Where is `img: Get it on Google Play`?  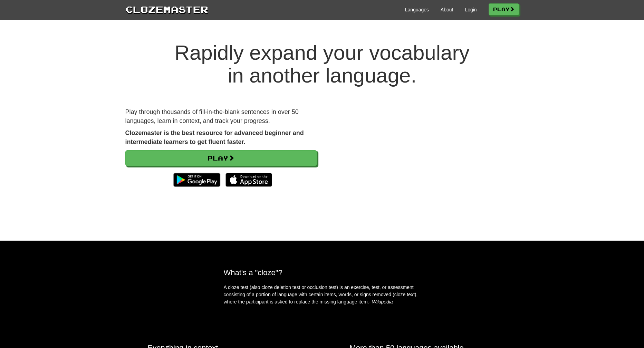 img: Get it on Google Play is located at coordinates (196, 180).